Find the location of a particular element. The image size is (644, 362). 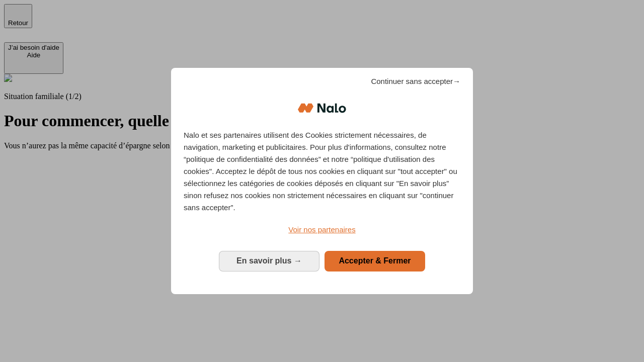

span: En savoir plus → is located at coordinates (269, 260).